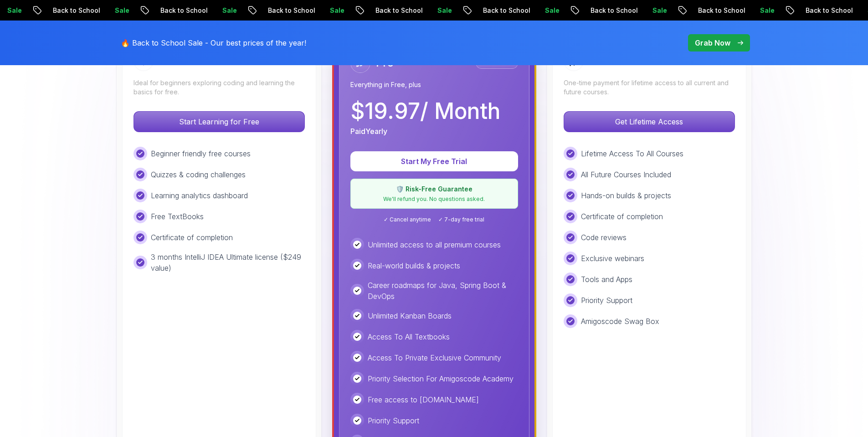 The image size is (868, 437). I want to click on p: Access To Private Exclusive Community, so click(434, 358).